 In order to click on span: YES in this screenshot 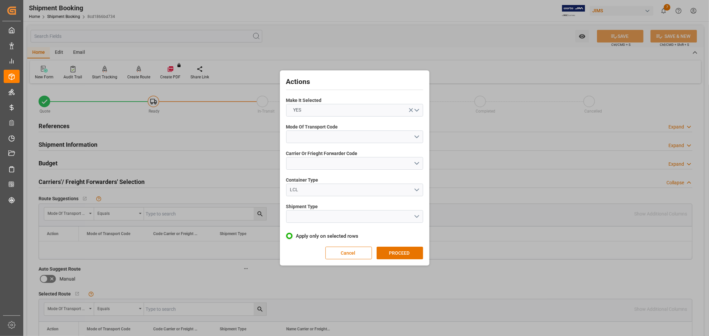, I will do `click(297, 110)`.